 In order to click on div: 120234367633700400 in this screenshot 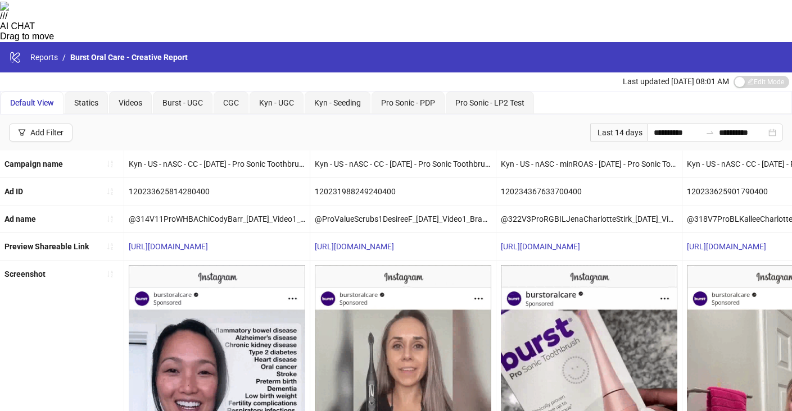, I will do `click(589, 192)`.